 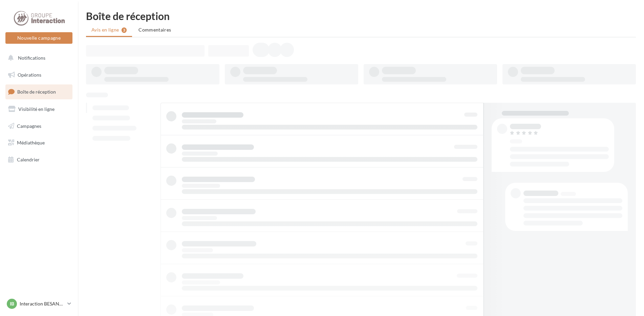 What do you see at coordinates (39, 304) in the screenshot?
I see `a: IB Interaction BESANCON` at bounding box center [39, 304].